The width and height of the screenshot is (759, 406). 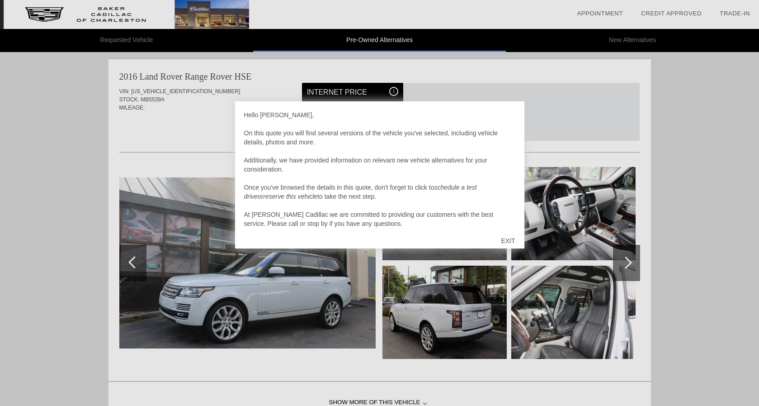 I want to click on em: schedule a test drive, so click(x=360, y=192).